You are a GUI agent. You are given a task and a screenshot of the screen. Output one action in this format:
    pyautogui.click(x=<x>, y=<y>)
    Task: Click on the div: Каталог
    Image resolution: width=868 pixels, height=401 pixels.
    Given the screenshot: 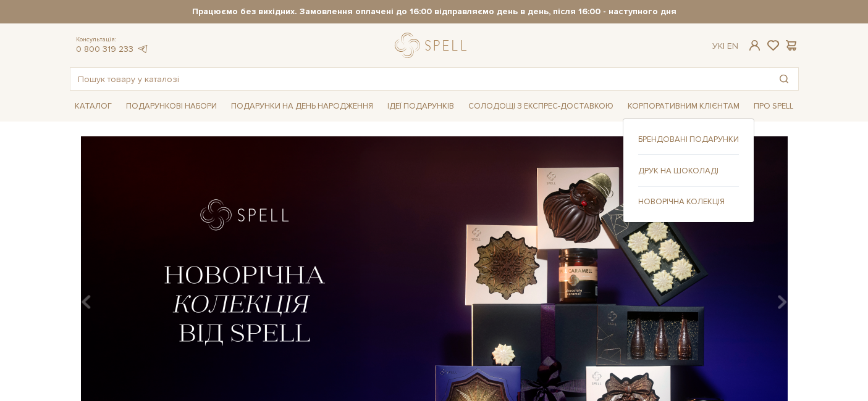 What is the action you would take?
    pyautogui.click(x=688, y=170)
    